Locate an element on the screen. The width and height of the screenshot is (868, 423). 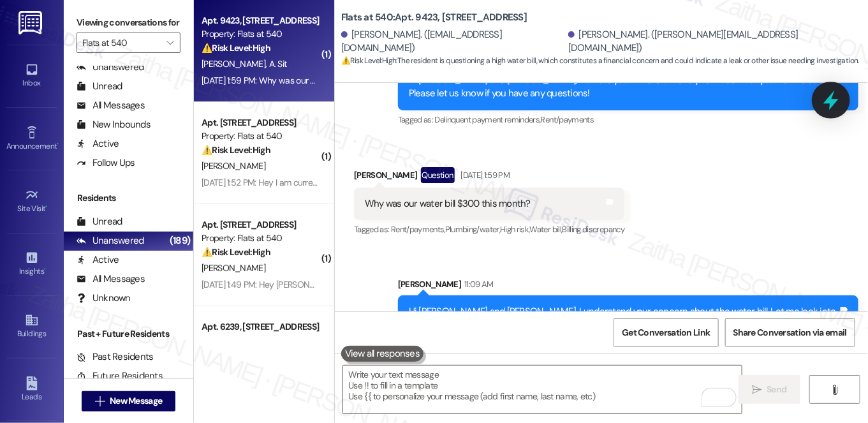
input: All communities is located at coordinates (121, 43).